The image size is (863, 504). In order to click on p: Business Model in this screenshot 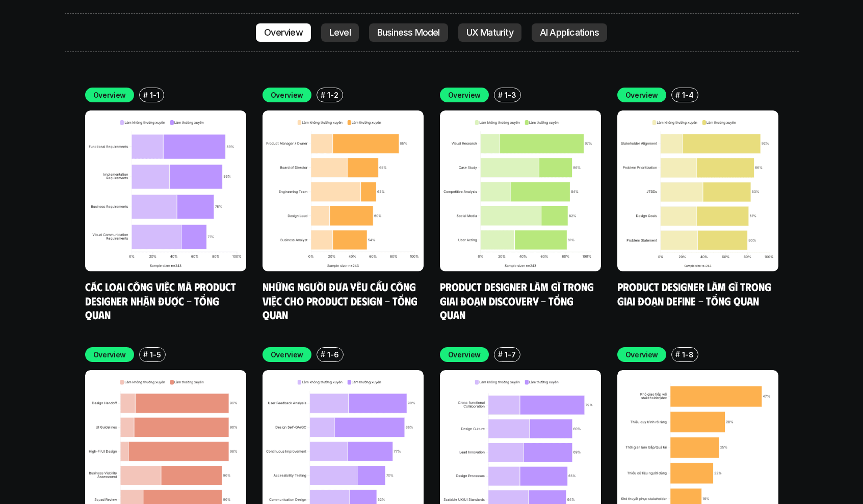, I will do `click(408, 33)`.